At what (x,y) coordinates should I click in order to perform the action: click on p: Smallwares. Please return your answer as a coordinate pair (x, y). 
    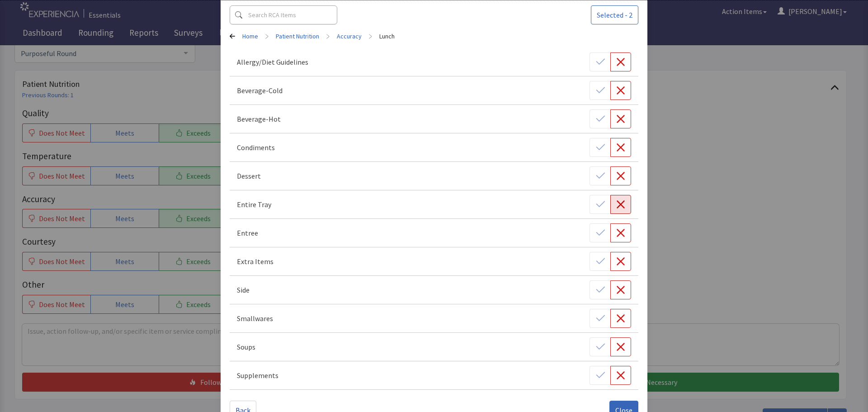
    Looking at the image, I should click on (255, 318).